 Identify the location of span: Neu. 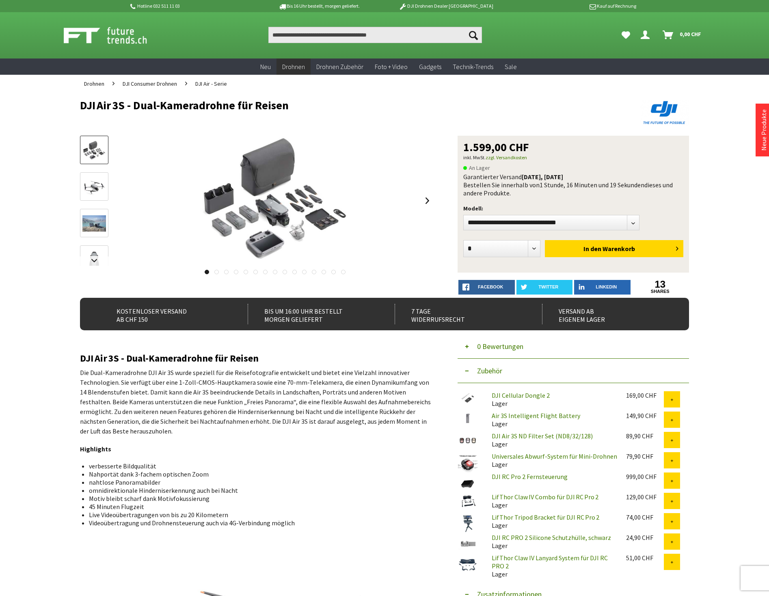
(266, 67).